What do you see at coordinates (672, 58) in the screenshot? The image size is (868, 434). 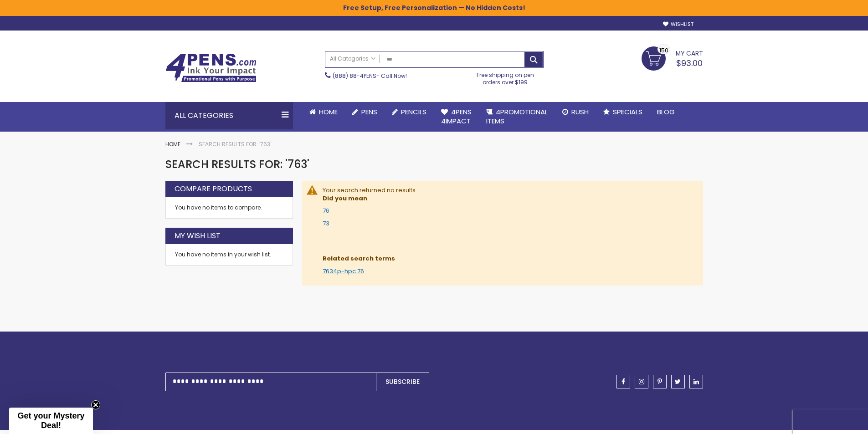 I see `a: $93.00 150` at bounding box center [672, 58].